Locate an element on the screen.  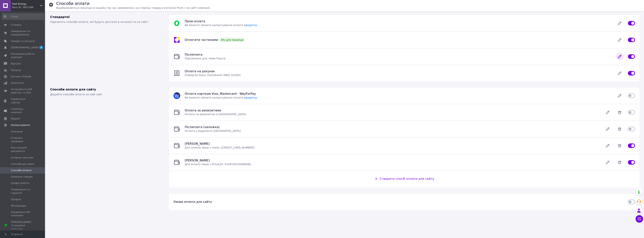
span: Відображаються покупцю в кошику під час замовлення, на сторінці товару в каталозі Prom і на сайті... is located at coordinates (133, 8).